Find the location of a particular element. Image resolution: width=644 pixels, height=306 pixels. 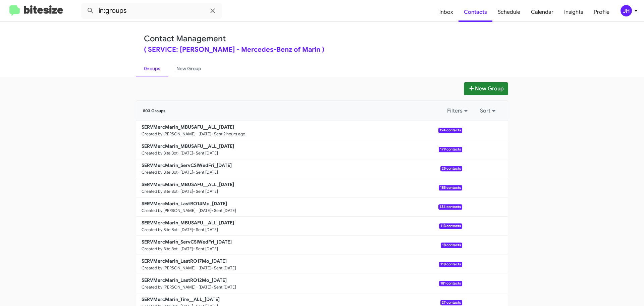

a: Insights is located at coordinates (574, 12).